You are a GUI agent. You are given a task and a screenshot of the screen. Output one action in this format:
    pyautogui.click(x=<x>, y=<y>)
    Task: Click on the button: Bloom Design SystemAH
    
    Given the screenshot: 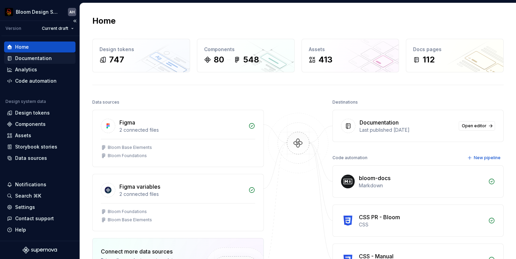 What is the action you would take?
    pyautogui.click(x=40, y=12)
    